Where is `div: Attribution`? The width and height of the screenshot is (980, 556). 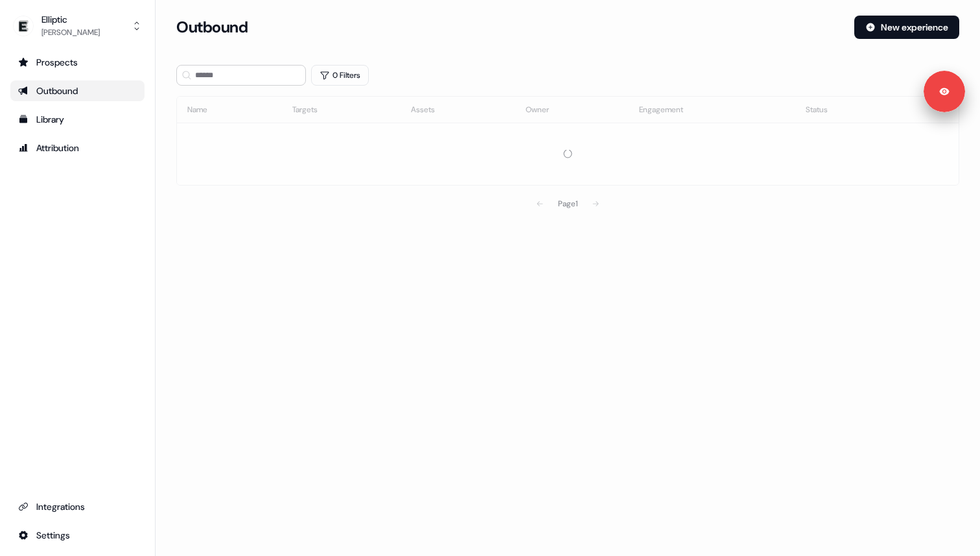 div: Attribution is located at coordinates (77, 148).